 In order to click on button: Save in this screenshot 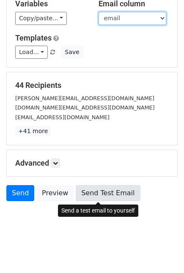, I will do `click(72, 52)`.